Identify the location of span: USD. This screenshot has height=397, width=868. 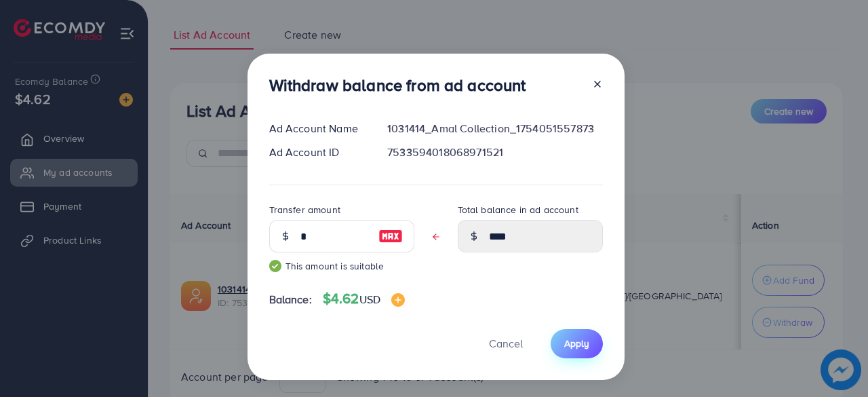
(369, 299).